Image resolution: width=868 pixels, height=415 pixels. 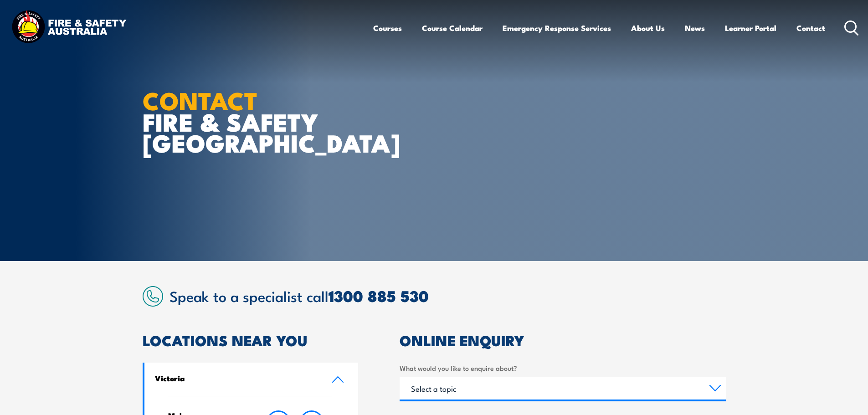 What do you see at coordinates (695, 28) in the screenshot?
I see `a: News` at bounding box center [695, 28].